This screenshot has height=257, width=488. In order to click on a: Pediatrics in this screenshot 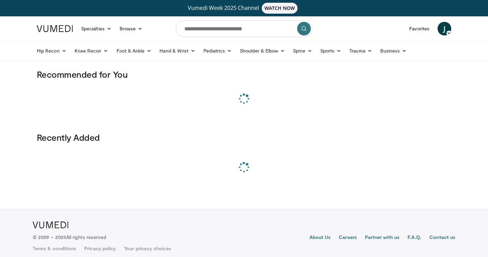, I will do `click(218, 51)`.